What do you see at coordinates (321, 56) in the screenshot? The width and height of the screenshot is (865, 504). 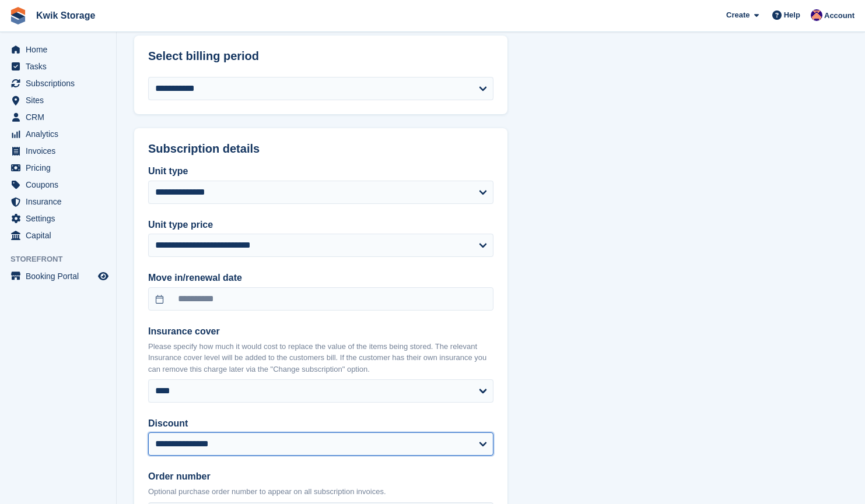 I see `h2: Select billing period` at bounding box center [321, 56].